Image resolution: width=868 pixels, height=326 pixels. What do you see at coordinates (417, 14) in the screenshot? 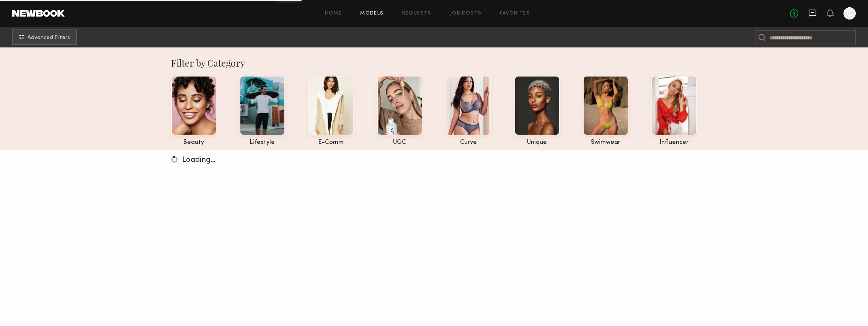
I see `a: Requests` at bounding box center [417, 14].